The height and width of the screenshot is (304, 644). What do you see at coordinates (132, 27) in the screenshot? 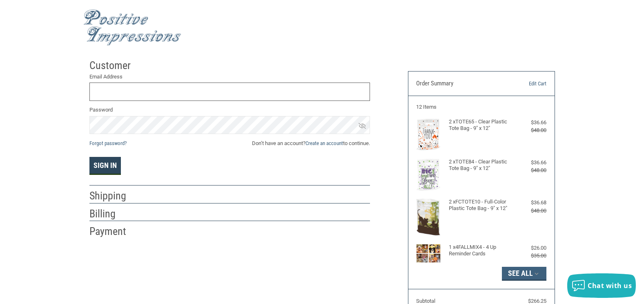
I see `img: Positive Impressions` at bounding box center [132, 27].